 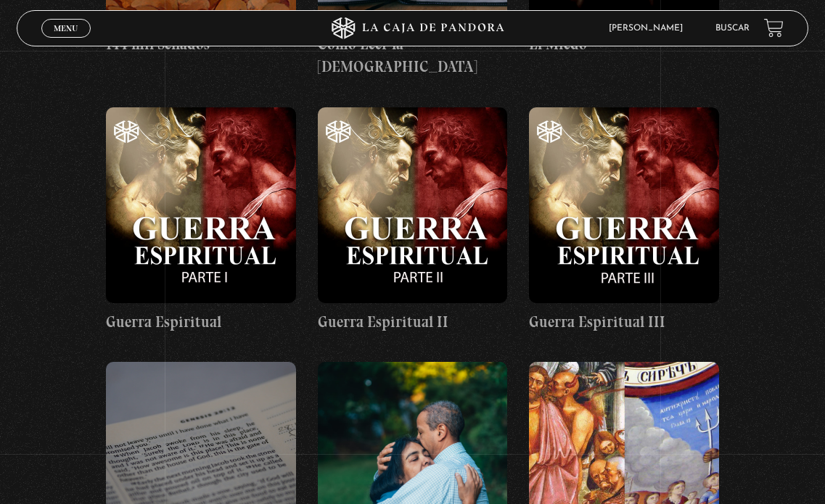 What do you see at coordinates (732, 28) in the screenshot?
I see `a: Buscar` at bounding box center [732, 28].